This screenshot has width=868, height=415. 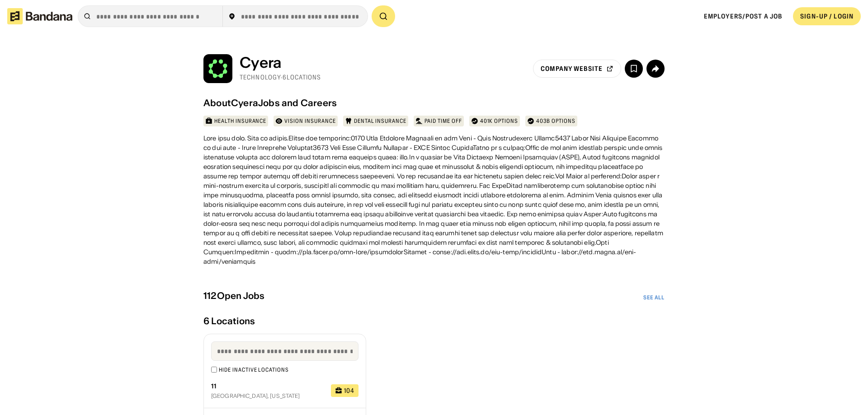 What do you see at coordinates (434, 321) in the screenshot?
I see `div: 6 Locations` at bounding box center [434, 321].